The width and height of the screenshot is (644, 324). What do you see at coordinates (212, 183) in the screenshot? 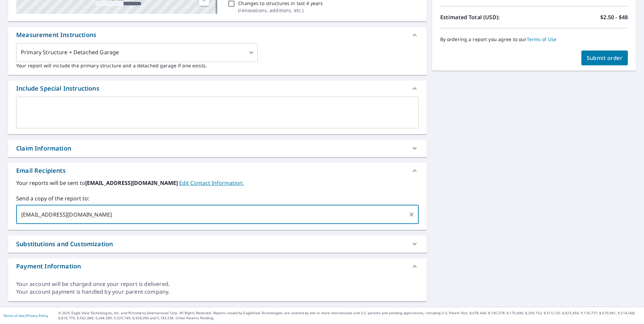
I see `a: EditContactInfo` at bounding box center [212, 183].